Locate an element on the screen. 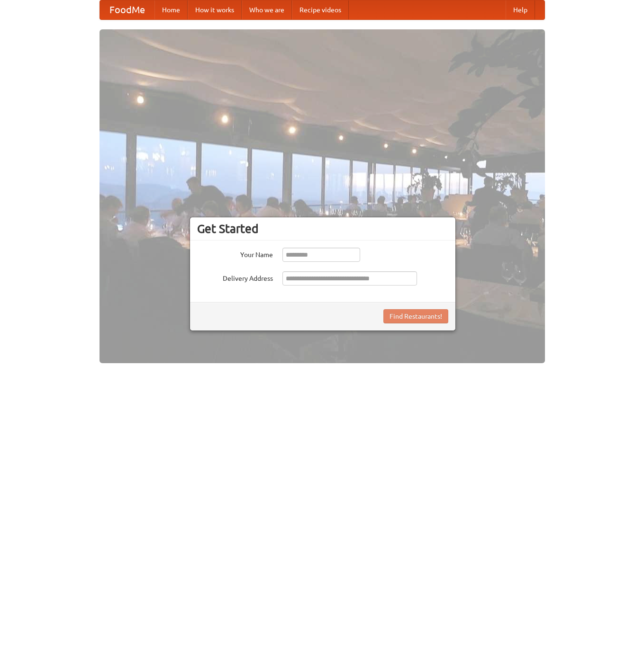 This screenshot has width=644, height=670. a: Who we are is located at coordinates (267, 10).